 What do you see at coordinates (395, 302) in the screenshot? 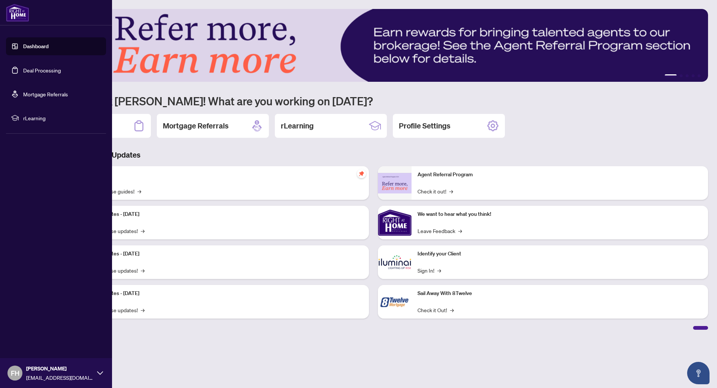
I see `img: Sail Away With 8Twelve` at bounding box center [395, 302].